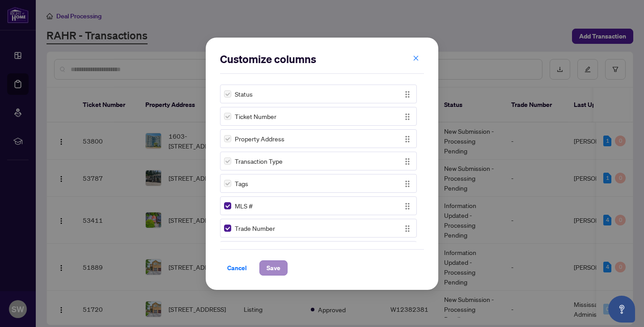 The width and height of the screenshot is (644, 327). Describe the element at coordinates (318, 116) in the screenshot. I see `div: Ticket NumberDrag Icon` at that location.